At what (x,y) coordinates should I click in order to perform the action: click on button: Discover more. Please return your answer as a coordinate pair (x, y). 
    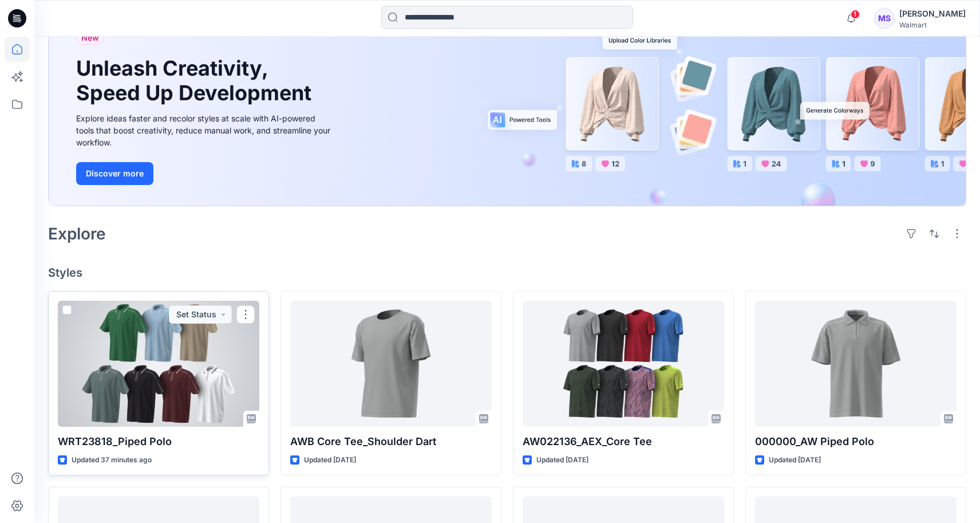
    Looking at the image, I should click on (114, 174).